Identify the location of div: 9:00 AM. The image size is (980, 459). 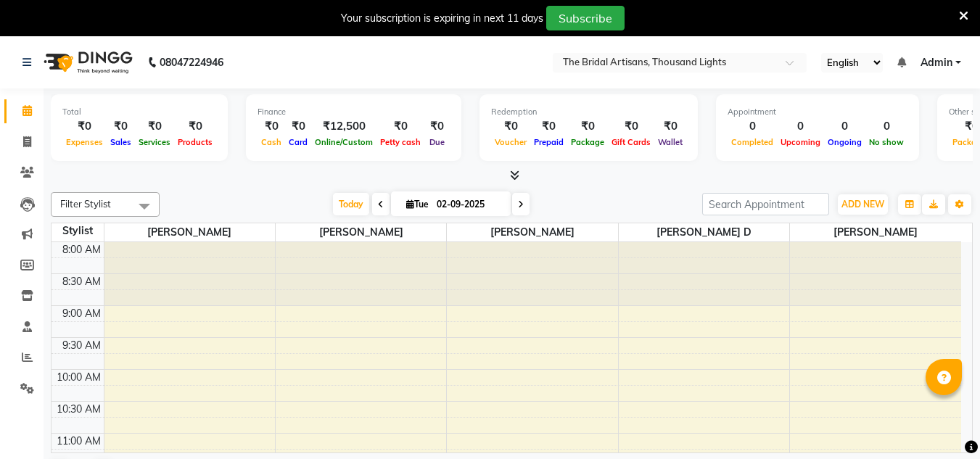
(81, 313).